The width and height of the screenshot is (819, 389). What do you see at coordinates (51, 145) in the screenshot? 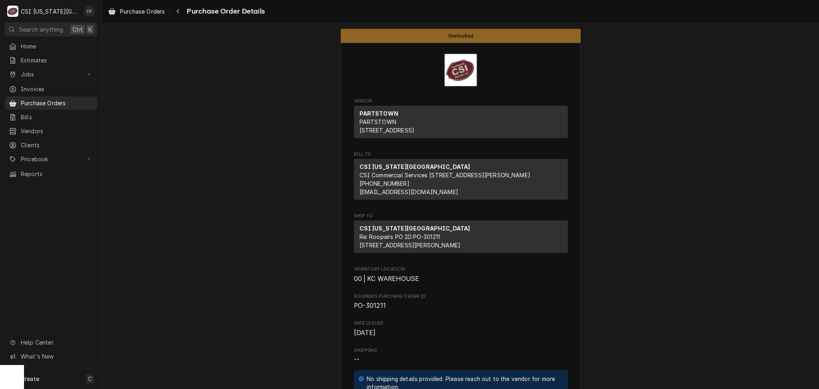
I see `a: Clients` at bounding box center [51, 145].